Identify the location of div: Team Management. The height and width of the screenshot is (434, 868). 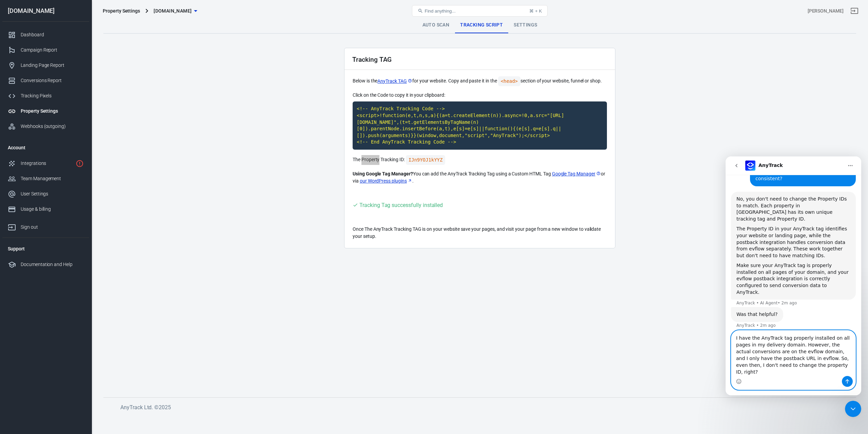
(53, 178).